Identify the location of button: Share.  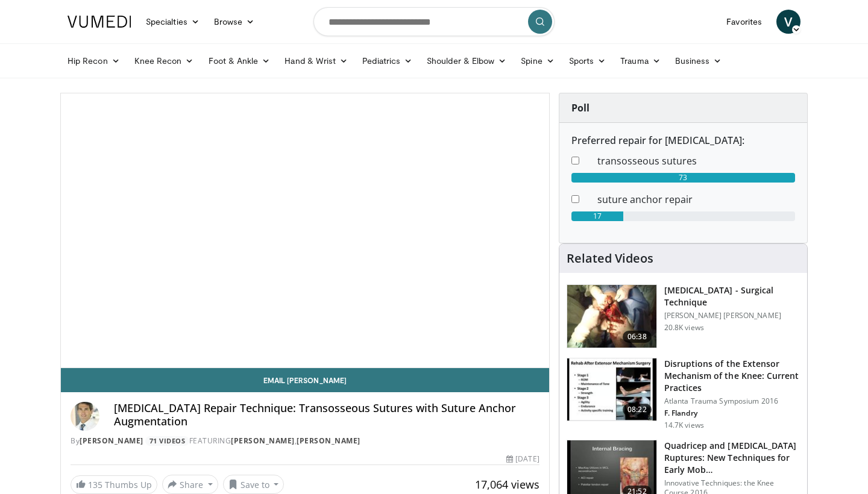
(190, 485).